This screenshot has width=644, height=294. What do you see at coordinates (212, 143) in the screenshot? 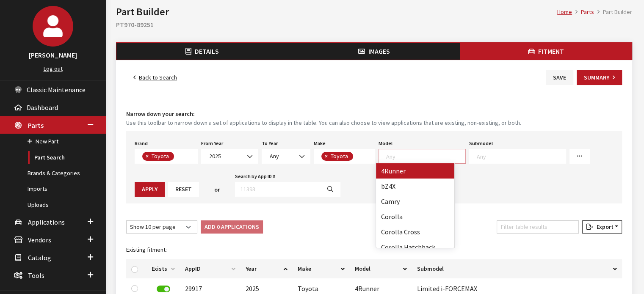
I see `label: From Year` at bounding box center [212, 143].